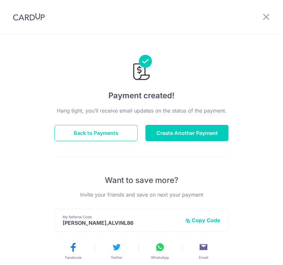  I want to click on button: Create Another Payment, so click(187, 133).